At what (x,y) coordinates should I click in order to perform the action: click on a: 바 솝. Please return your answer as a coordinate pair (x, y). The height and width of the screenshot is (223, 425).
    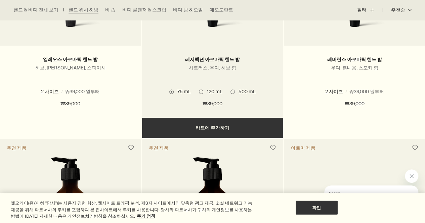
    Looking at the image, I should click on (110, 10).